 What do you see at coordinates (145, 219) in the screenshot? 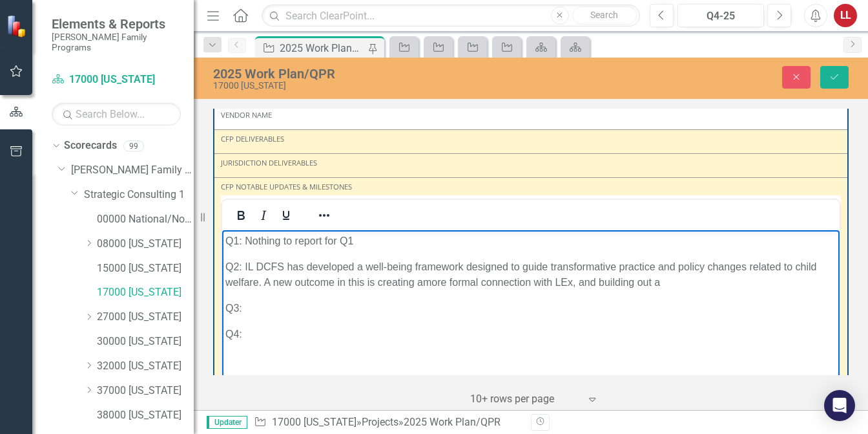
I see `a: 00000 National/No Jurisdiction (SC1)` at bounding box center [145, 219].